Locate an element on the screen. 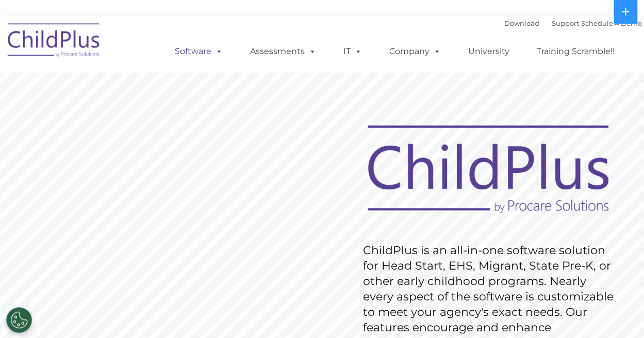 This screenshot has width=644, height=338. a: Assessments is located at coordinates (283, 51).